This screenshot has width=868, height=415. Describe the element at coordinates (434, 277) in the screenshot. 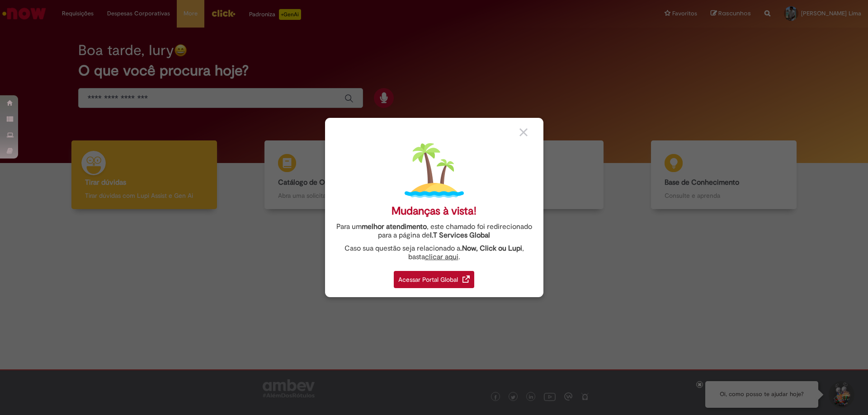

I see `a: Acessar Portal Global` at that location.